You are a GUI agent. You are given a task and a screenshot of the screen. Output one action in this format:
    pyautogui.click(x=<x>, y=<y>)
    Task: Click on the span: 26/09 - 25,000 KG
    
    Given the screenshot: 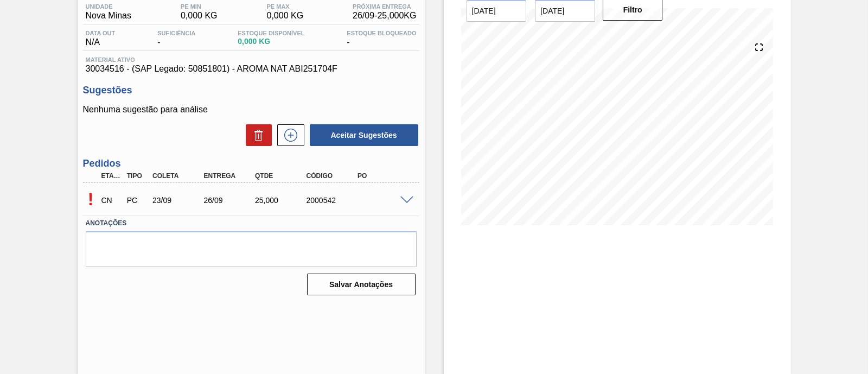 What is the action you would take?
    pyautogui.click(x=384, y=16)
    